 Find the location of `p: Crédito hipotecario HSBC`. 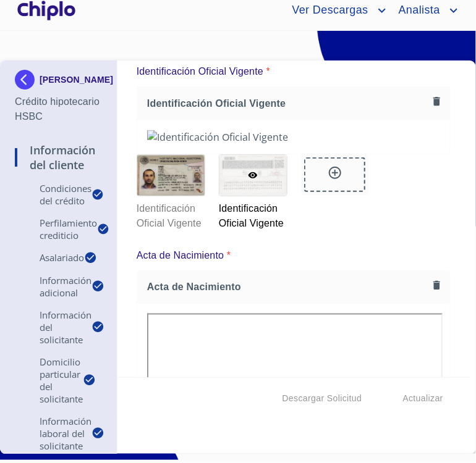

p: Crédito hipotecario HSBC is located at coordinates (58, 109).